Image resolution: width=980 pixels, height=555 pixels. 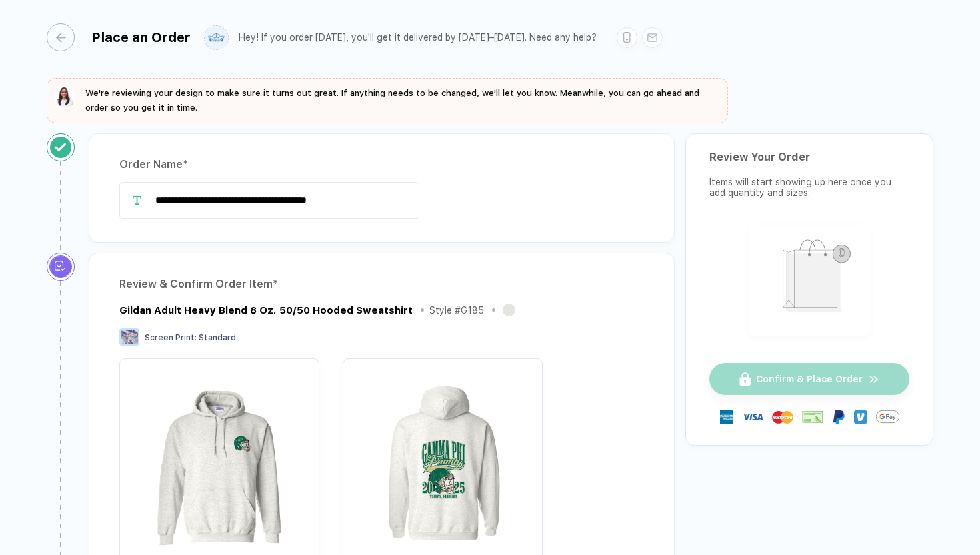 What do you see at coordinates (266, 310) in the screenshot?
I see `div: Gildan Adult Heavy Blend 8 Oz. 50/50 Hooded Sweatshirt` at bounding box center [266, 310].